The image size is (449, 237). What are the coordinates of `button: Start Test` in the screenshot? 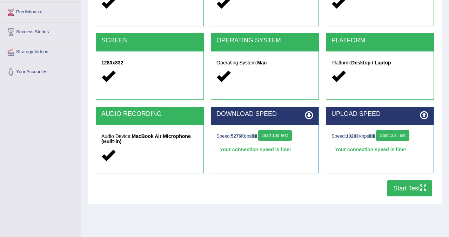 It's located at (410, 189).